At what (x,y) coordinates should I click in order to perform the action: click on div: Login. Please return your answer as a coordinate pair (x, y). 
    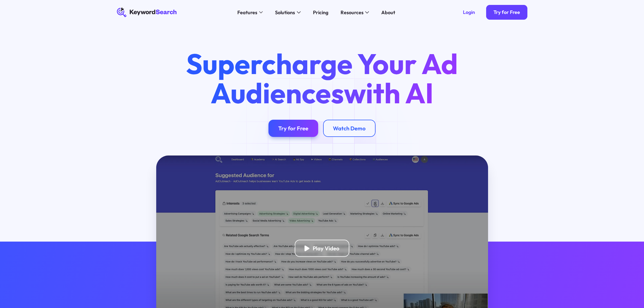
    Looking at the image, I should click on (469, 12).